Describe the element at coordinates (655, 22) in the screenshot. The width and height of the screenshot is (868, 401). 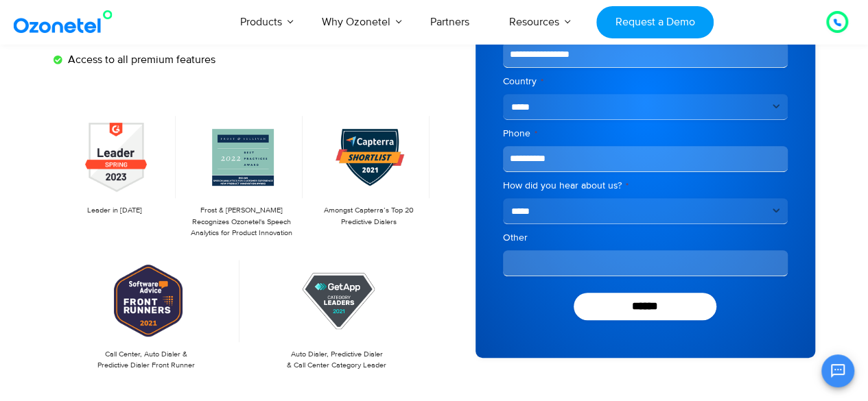
I see `a: Request a Demo` at that location.